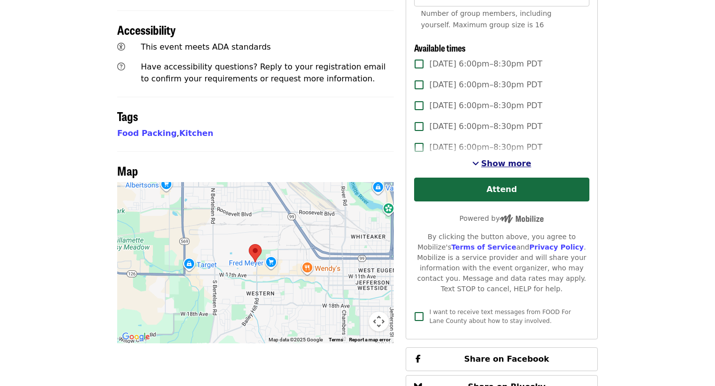 The height and width of the screenshot is (386, 715). Describe the element at coordinates (502, 219) in the screenshot. I see `span: Powered by` at that location.